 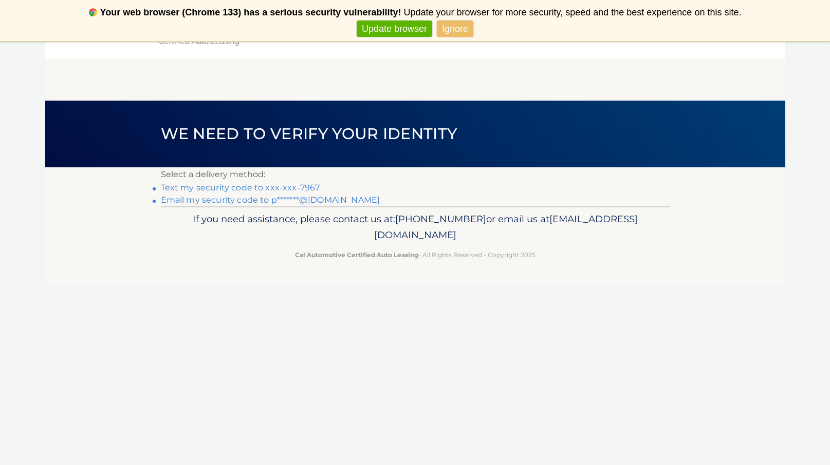 What do you see at coordinates (415, 175) in the screenshot?
I see `p: Select a delivery method:` at bounding box center [415, 175].